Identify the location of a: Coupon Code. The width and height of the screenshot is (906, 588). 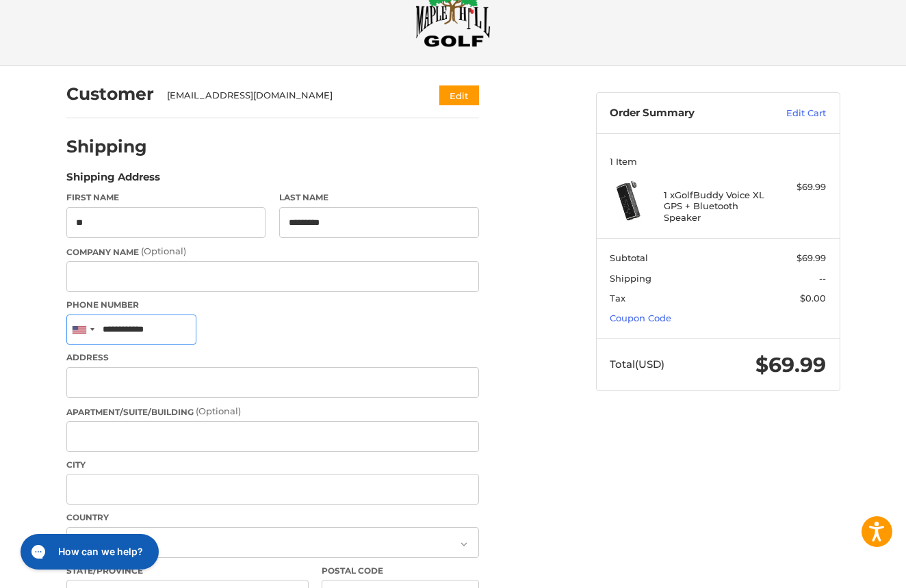
(640, 318).